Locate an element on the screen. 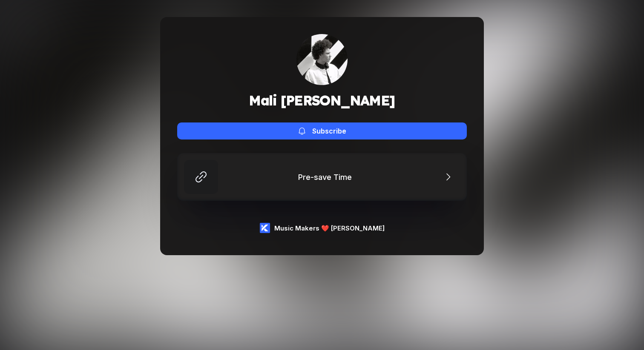 The height and width of the screenshot is (350, 644). div: Pre-save Time is located at coordinates (327, 177).